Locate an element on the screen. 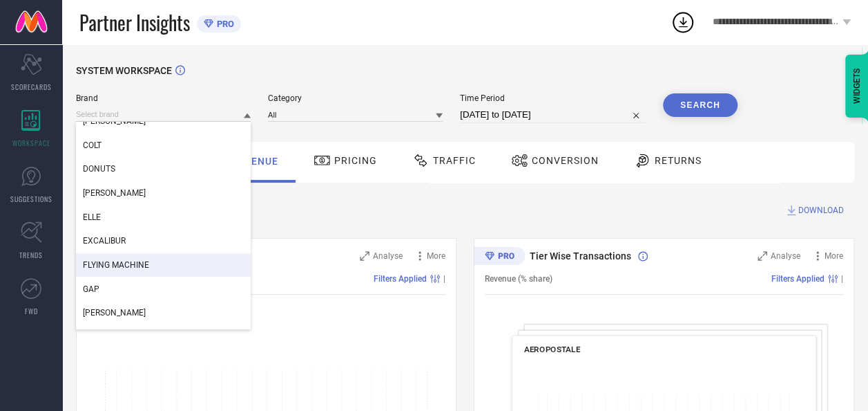 This screenshot has height=411, width=868. span: FWD is located at coordinates (31, 310).